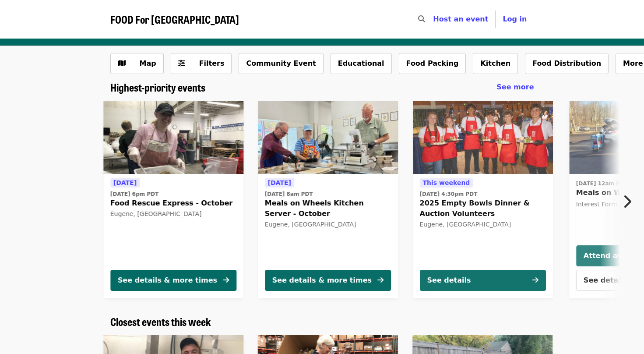 The image size is (644, 354). What do you see at coordinates (482, 280) in the screenshot?
I see `button: See details` at bounding box center [482, 280].